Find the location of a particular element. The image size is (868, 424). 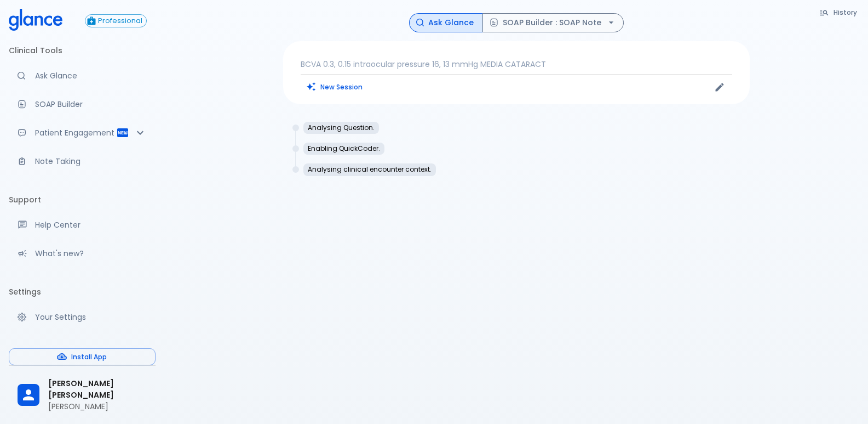

button: SOAP Builder : SOAP Note is located at coordinates (553, 22).